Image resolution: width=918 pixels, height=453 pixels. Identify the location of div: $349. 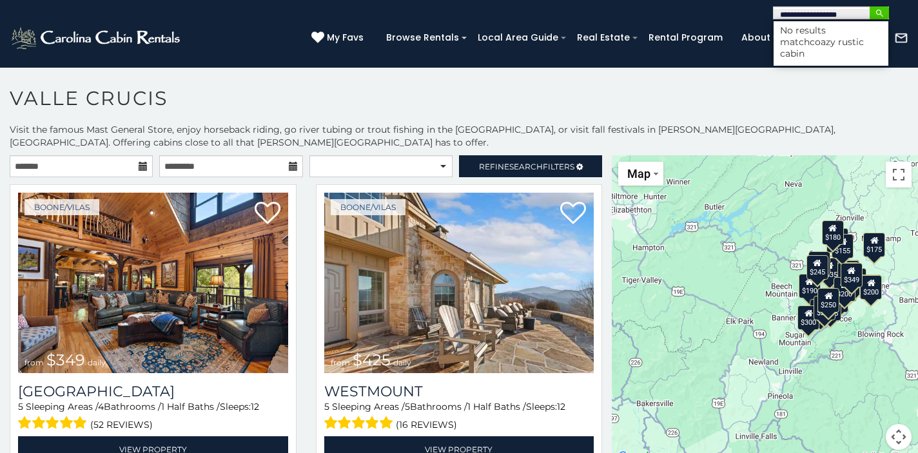
(851, 275).